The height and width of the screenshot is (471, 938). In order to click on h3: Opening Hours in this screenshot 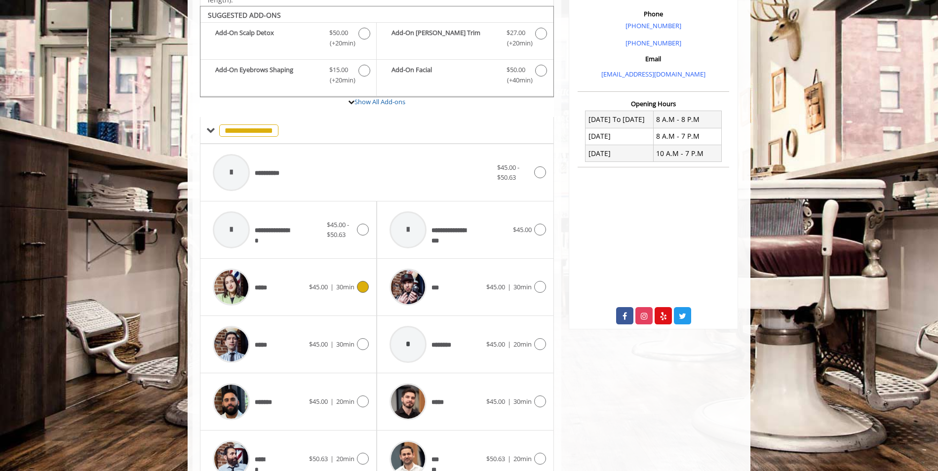, I will do `click(653, 104)`.